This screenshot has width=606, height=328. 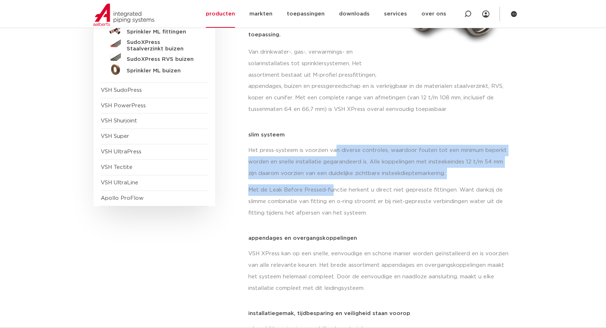 I want to click on span: VSH UltraPress, so click(x=121, y=152).